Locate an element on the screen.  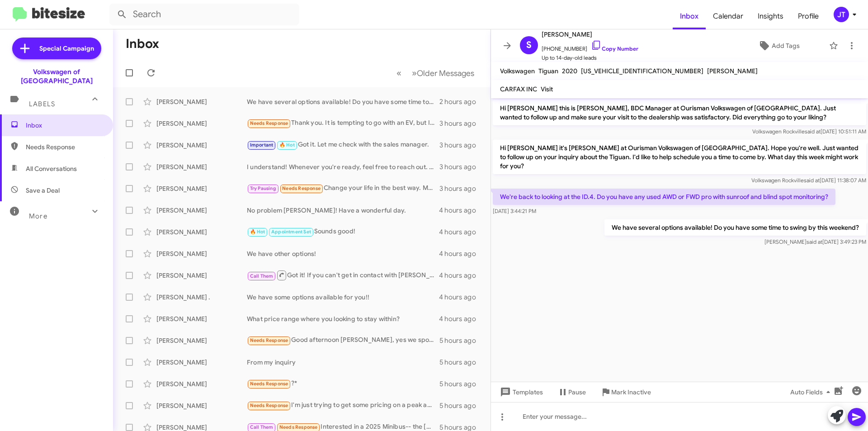
div: Got it. Let me check with the sales manager. is located at coordinates (343, 144).